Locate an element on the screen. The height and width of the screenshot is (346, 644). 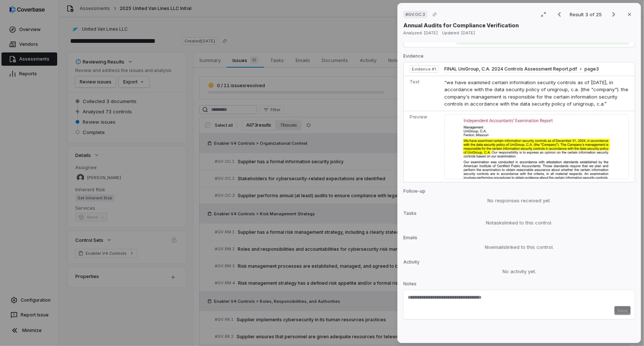
button: Previous result is located at coordinates (559, 14).